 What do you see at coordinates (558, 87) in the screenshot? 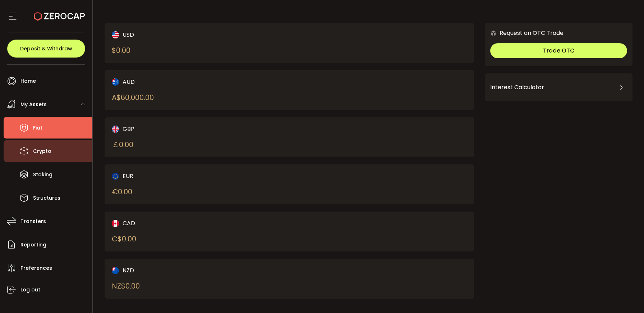
I see `div: Interest Calculator` at bounding box center [558, 87].